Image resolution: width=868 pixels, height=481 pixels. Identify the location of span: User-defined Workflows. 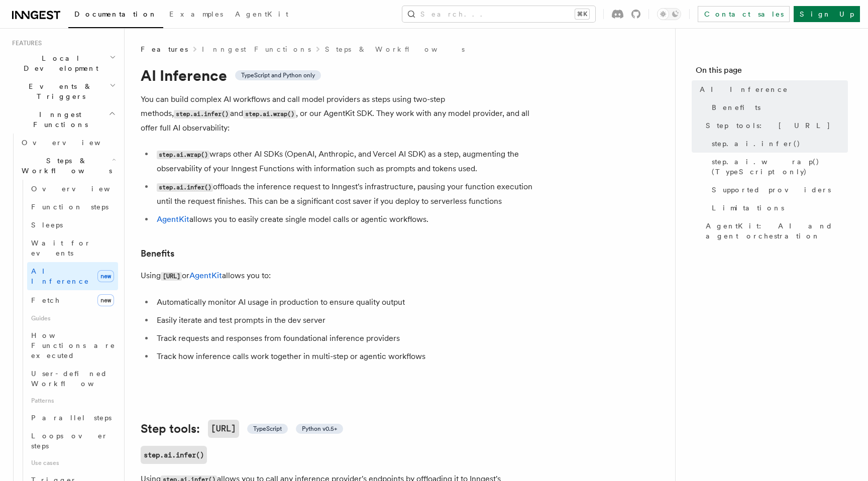
(76, 378).